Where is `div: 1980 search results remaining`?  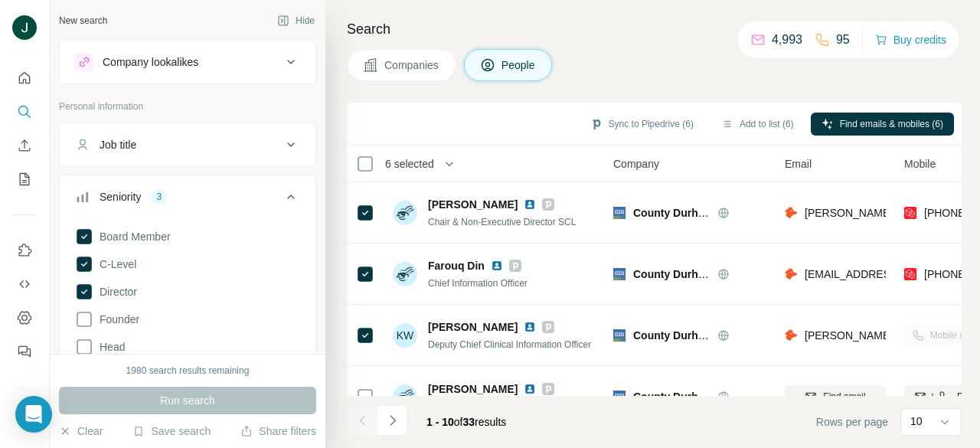 div: 1980 search results remaining is located at coordinates (188, 370).